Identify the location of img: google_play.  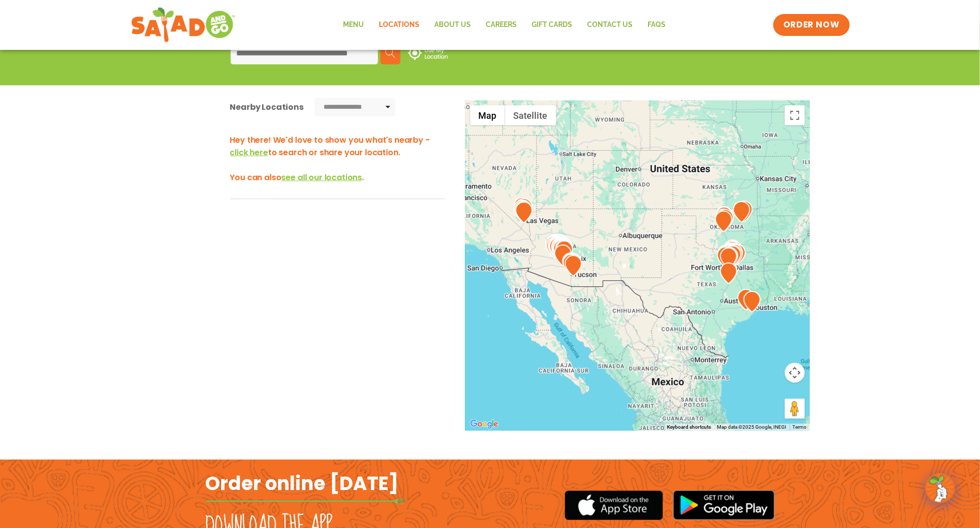
(724, 505).